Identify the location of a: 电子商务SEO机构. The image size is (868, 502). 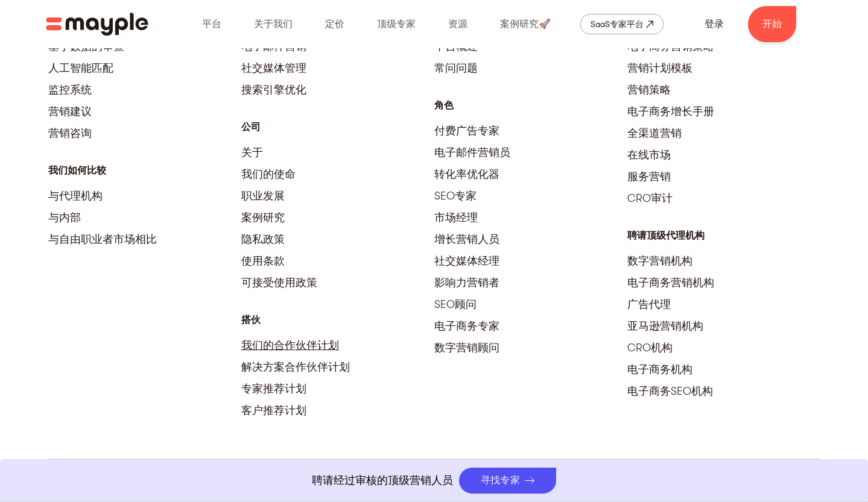
(723, 392).